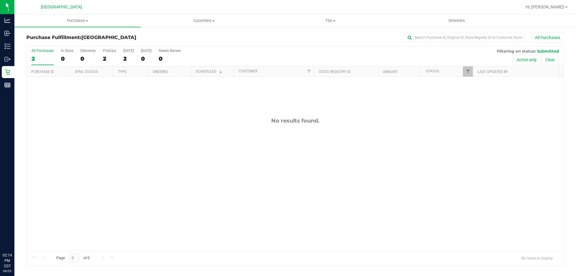  What do you see at coordinates (457, 21) in the screenshot?
I see `a: Deliveries` at bounding box center [457, 21].